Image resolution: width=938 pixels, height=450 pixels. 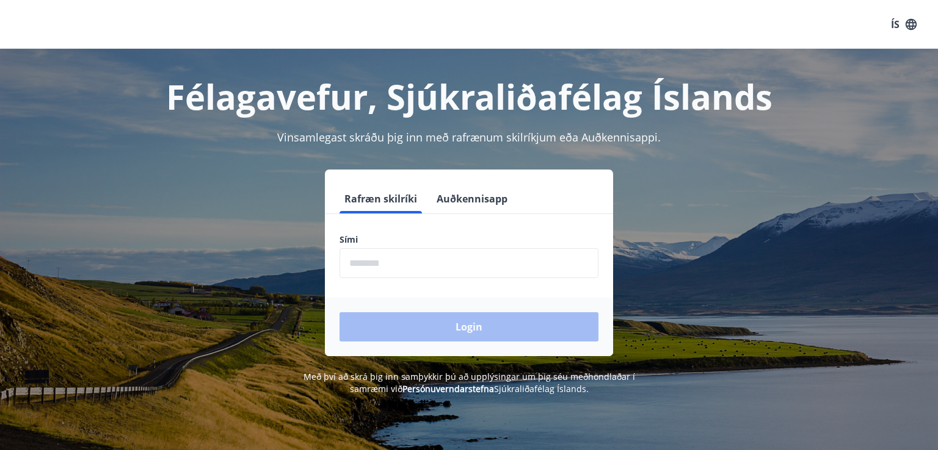 I want to click on button: Auðkennisapp, so click(x=472, y=199).